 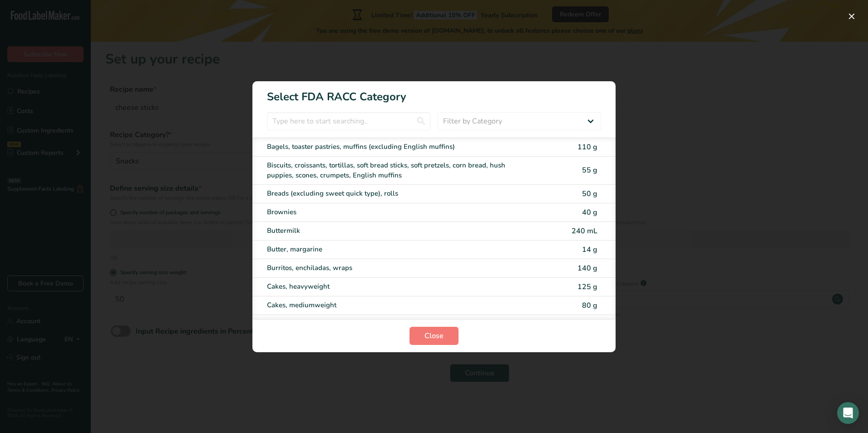 What do you see at coordinates (434, 336) in the screenshot?
I see `button: Close` at bounding box center [434, 336].